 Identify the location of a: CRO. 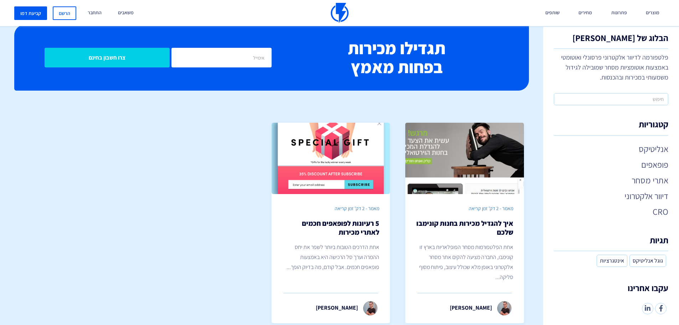
(611, 212).